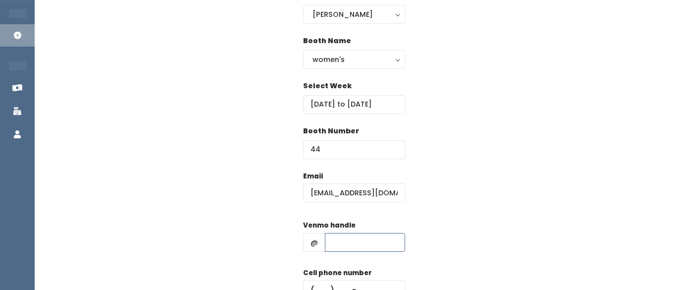  Describe the element at coordinates (354, 150) in the screenshot. I see `input: Booth Number` at that location.